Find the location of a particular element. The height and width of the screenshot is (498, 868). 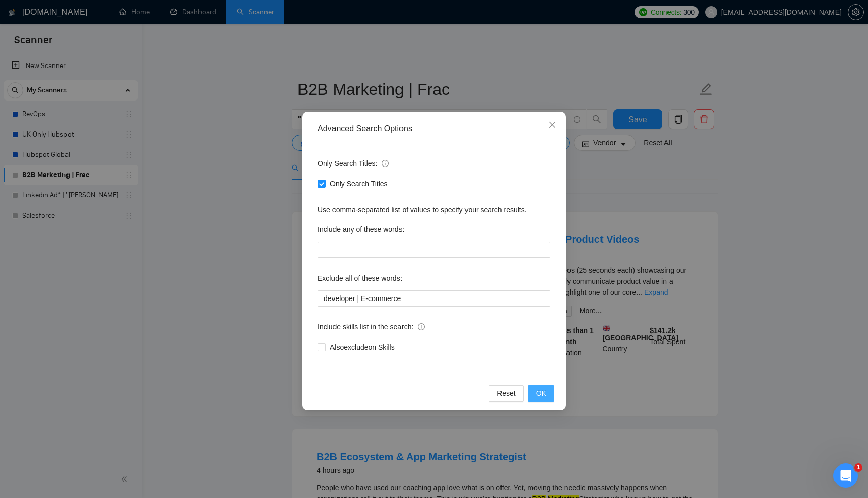

span: 1 is located at coordinates (858, 468).